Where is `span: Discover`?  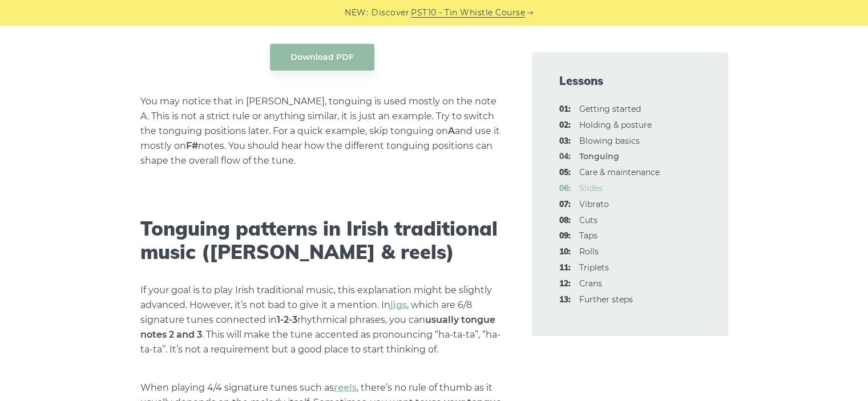 span: Discover is located at coordinates (390, 13).